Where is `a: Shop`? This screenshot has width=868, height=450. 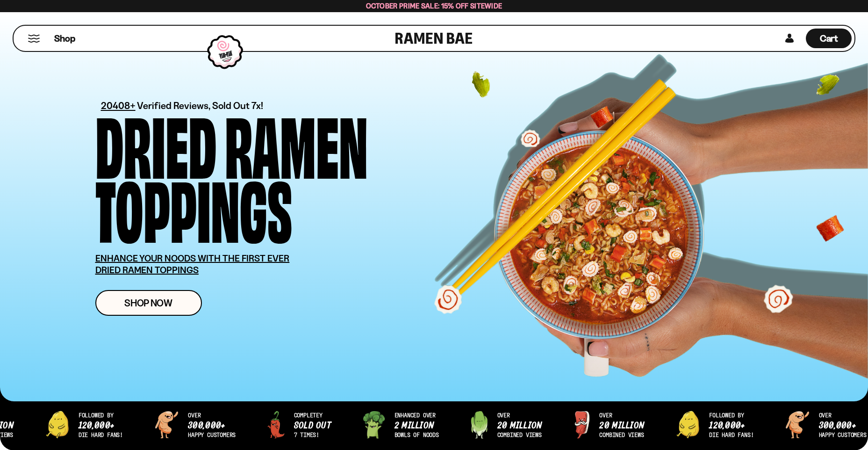 a: Shop is located at coordinates (65, 38).